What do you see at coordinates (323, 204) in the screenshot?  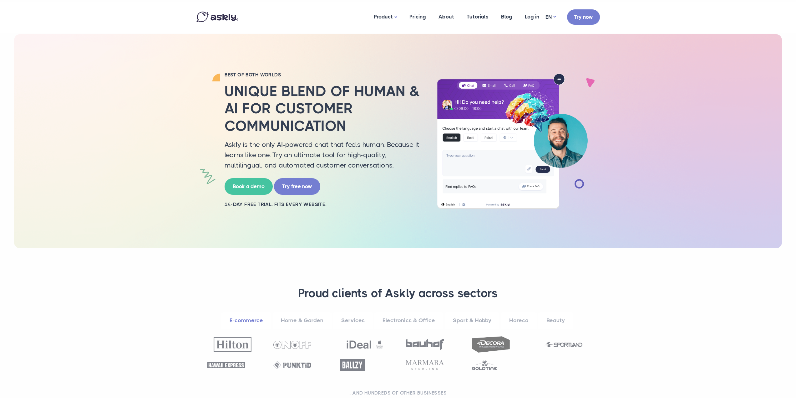 I see `h2: 14-day free trial. Fits every website.` at bounding box center [323, 204].